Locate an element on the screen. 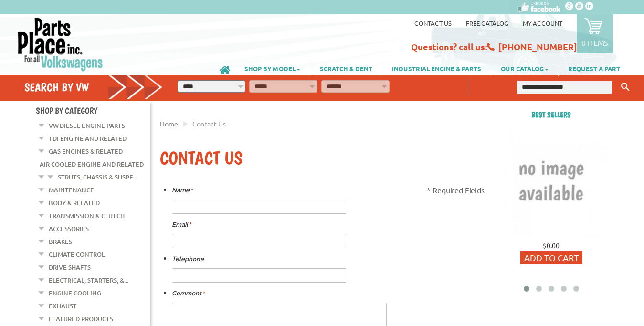 The height and width of the screenshot is (326, 644). label: Email is located at coordinates (182, 225).